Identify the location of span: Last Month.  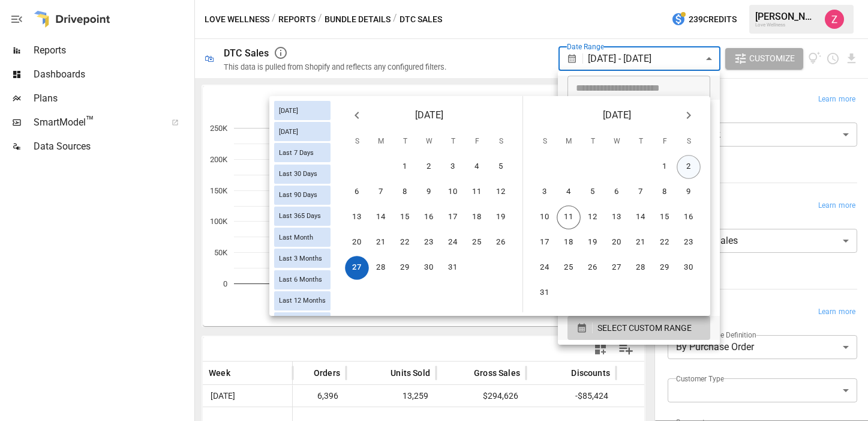
(296, 237).